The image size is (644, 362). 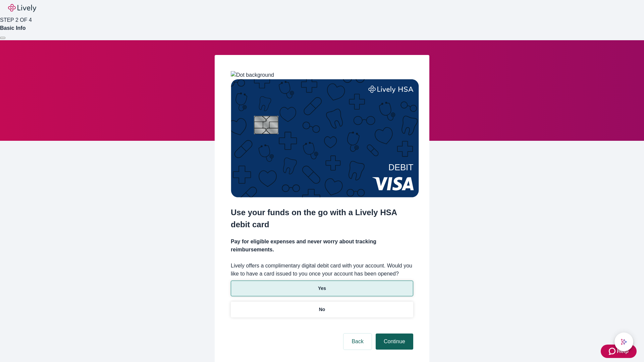 I want to click on svg: Zendesk support icon, so click(x=613, y=352).